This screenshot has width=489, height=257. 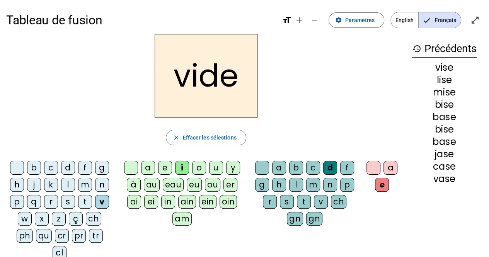 I want to click on span: Français, so click(x=439, y=20).